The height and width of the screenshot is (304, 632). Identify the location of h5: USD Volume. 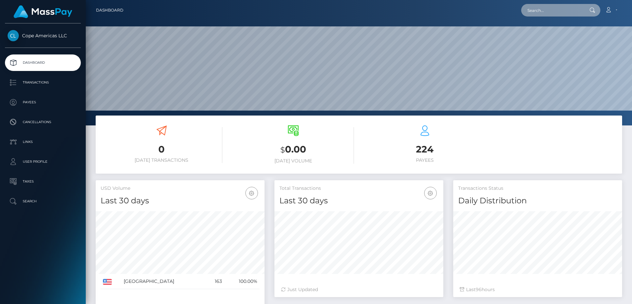
(180, 188).